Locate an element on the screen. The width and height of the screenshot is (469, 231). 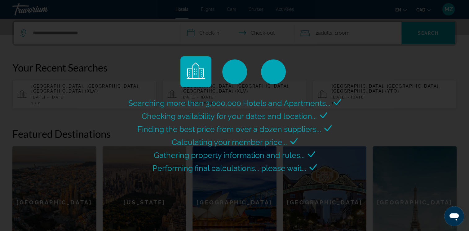
span: Checking availability for your dates and location... is located at coordinates (229, 116).